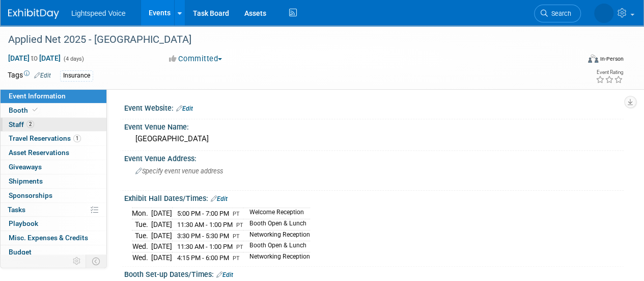  Describe the element at coordinates (37, 96) in the screenshot. I see `span: Event Information` at that location.